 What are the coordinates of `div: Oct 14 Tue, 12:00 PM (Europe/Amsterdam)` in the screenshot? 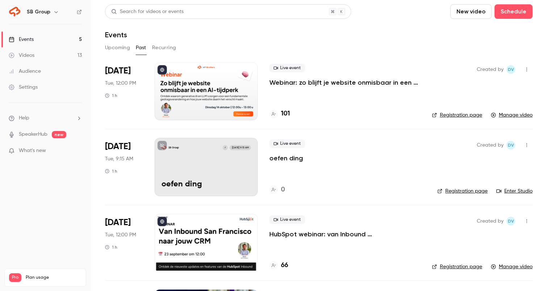 It's located at (124, 91).